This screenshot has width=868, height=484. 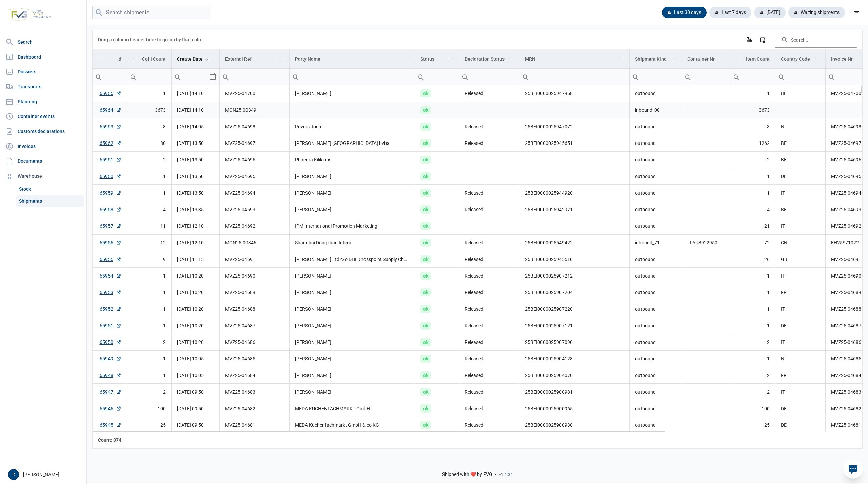 What do you see at coordinates (752, 110) in the screenshot?
I see `td: 3673` at bounding box center [752, 110].